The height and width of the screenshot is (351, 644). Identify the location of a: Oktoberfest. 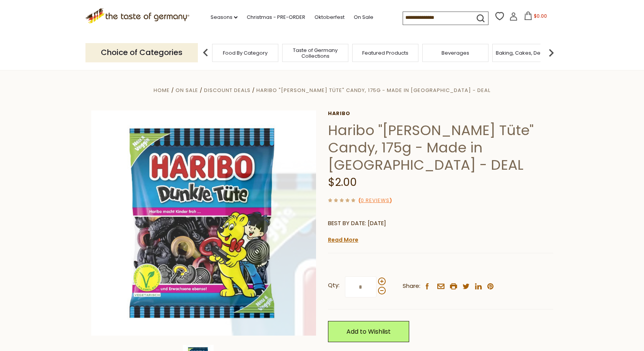
(330, 17).